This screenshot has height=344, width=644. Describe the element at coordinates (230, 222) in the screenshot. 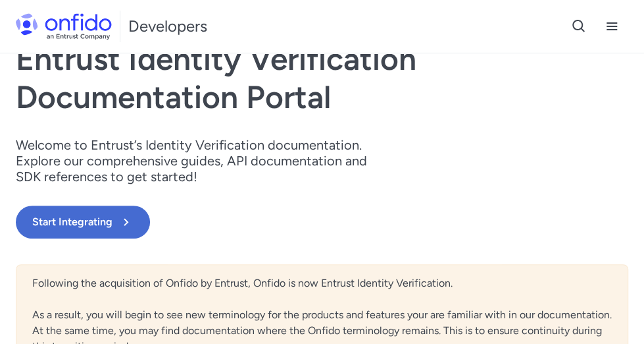

I see `a: Start Integrating` at that location.